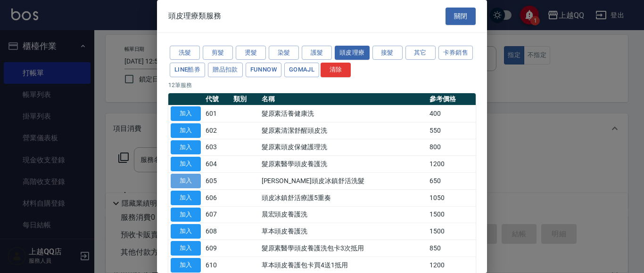  I want to click on button: FUNNOW, so click(264, 70).